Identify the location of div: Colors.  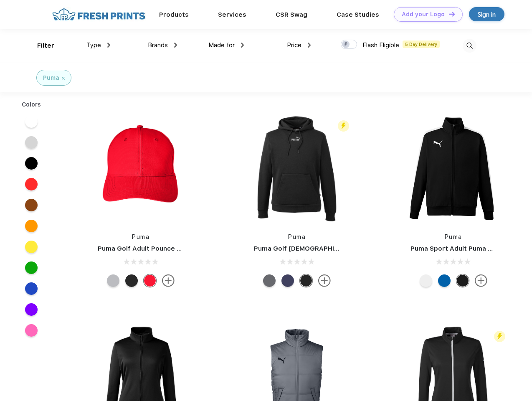
(31, 104).